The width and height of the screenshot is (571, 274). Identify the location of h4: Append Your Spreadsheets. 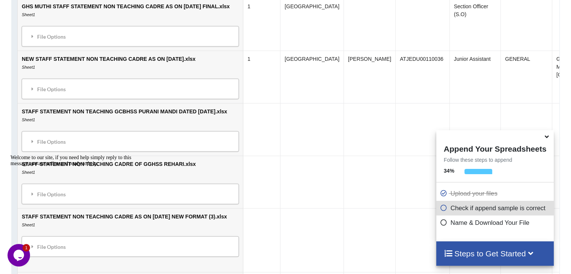
(495, 148).